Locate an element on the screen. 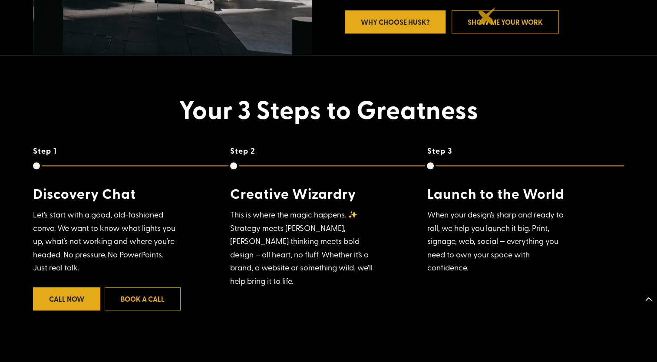 The width and height of the screenshot is (657, 362). a: Call Now is located at coordinates (66, 299).